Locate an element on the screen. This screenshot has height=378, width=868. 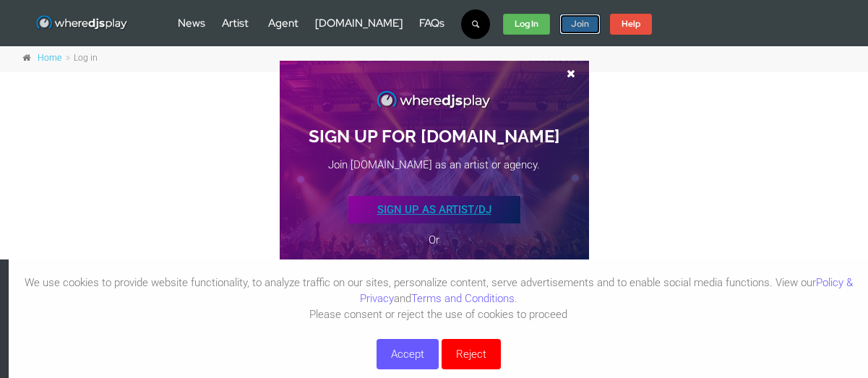
a: SIGN UP AS ARTIST/DJ is located at coordinates (435, 210).